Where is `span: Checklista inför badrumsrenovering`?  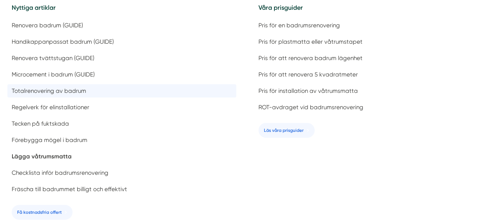 span: Checklista inför badrumsrenovering is located at coordinates (60, 173).